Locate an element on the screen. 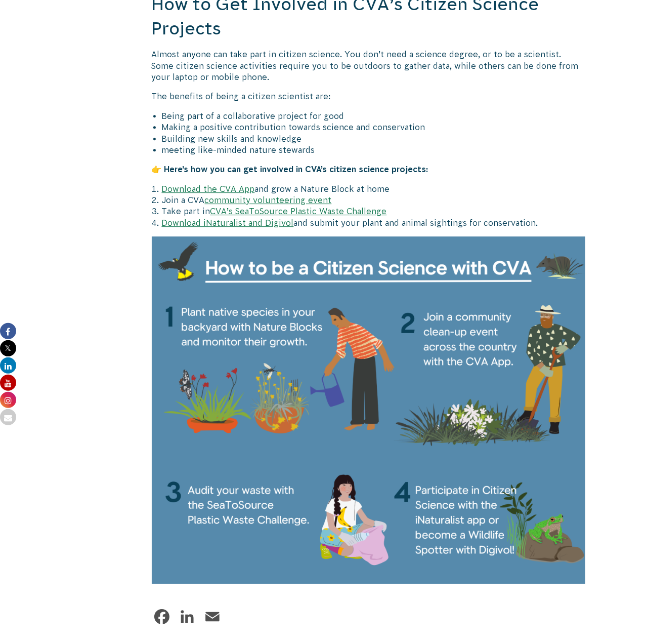 Image resolution: width=646 pixels, height=644 pixels. li: and grow a Nature Block at home is located at coordinates (374, 189).